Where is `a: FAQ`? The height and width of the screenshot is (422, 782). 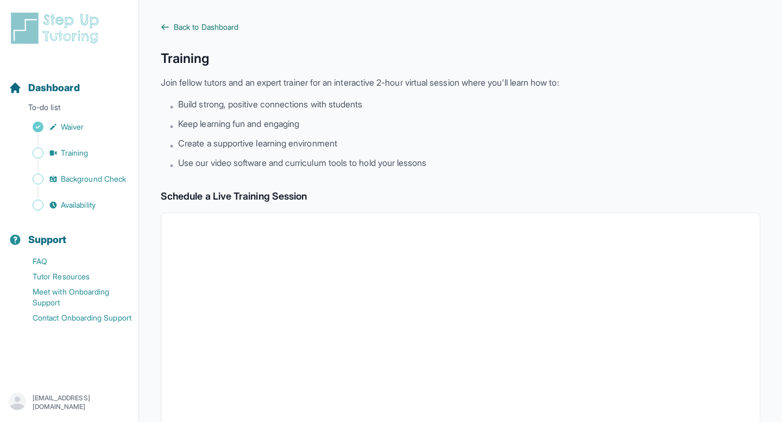 a: FAQ is located at coordinates (73, 262).